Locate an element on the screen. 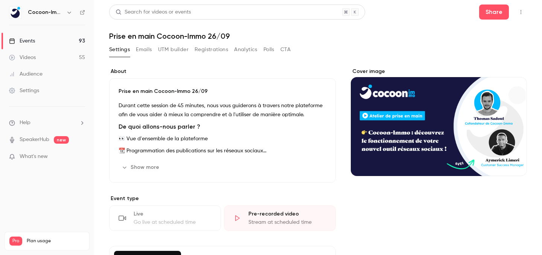 The height and width of the screenshot is (255, 542). span: Plan usage is located at coordinates (56, 241).